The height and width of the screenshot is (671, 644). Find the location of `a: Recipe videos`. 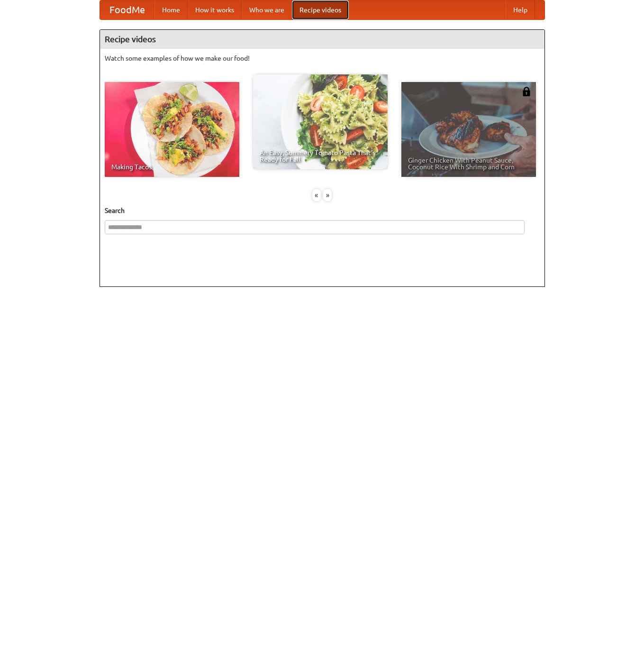

a: Recipe videos is located at coordinates (320, 10).